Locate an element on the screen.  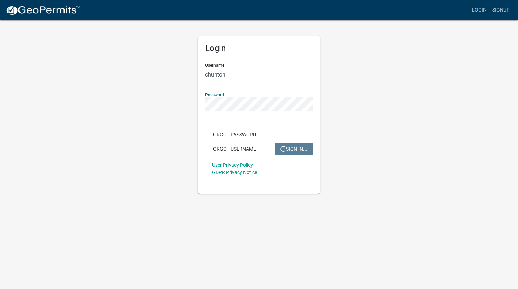
a: Signup is located at coordinates (501, 10).